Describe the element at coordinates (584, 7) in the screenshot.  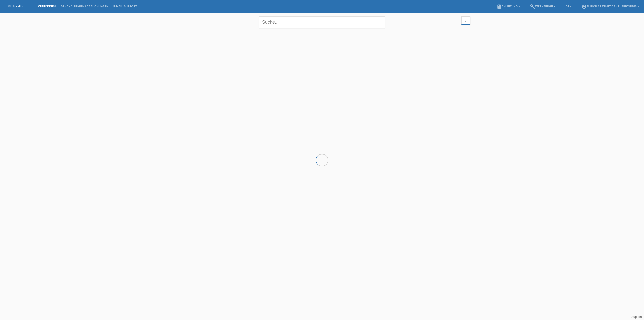
I see `i: account_circle` at that location.